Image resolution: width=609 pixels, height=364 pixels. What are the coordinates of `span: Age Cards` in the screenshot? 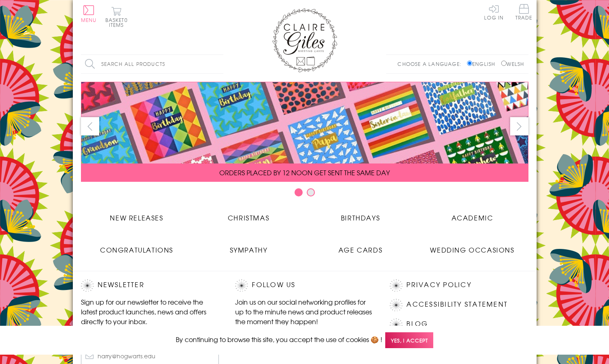 It's located at (360, 250).